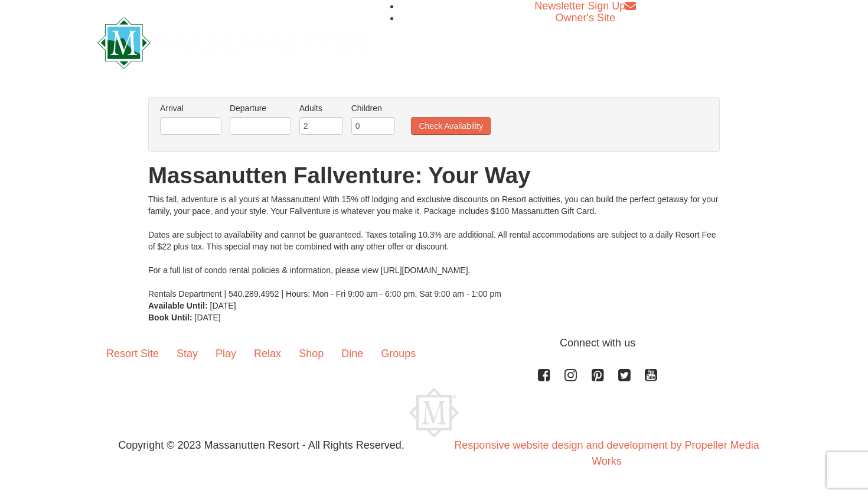 This screenshot has width=868, height=496. Describe the element at coordinates (170, 318) in the screenshot. I see `strong: Book Until:` at that location.